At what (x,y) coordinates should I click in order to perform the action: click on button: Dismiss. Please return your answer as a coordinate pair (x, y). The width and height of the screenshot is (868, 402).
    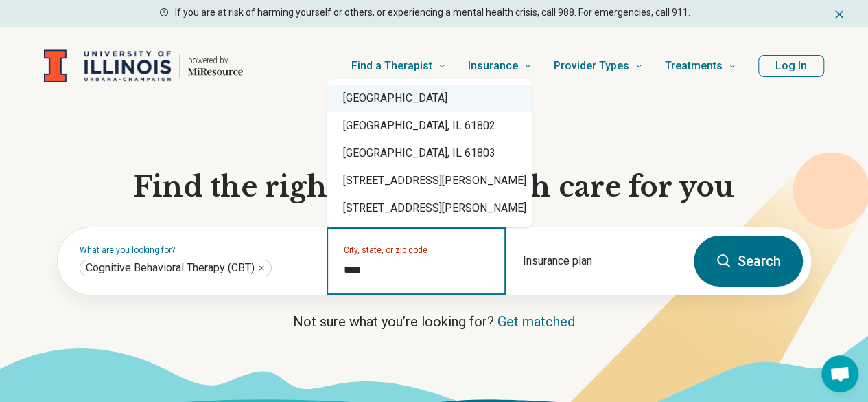
    Looking at the image, I should click on (839, 14).